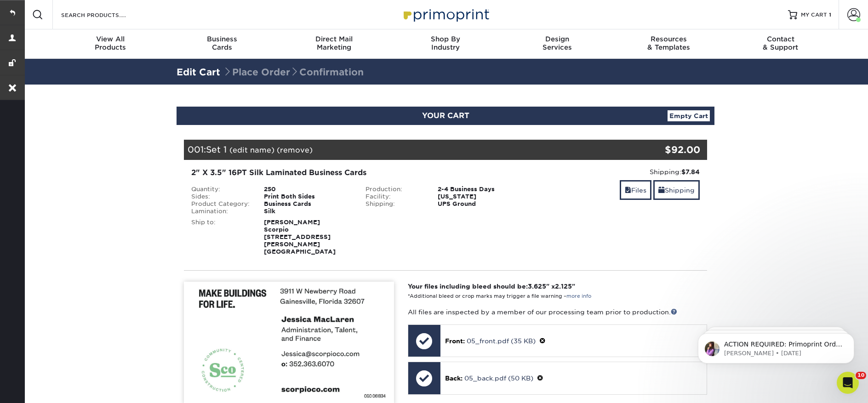 The height and width of the screenshot is (403, 868). I want to click on a: Direct MailMarketing, so click(334, 44).